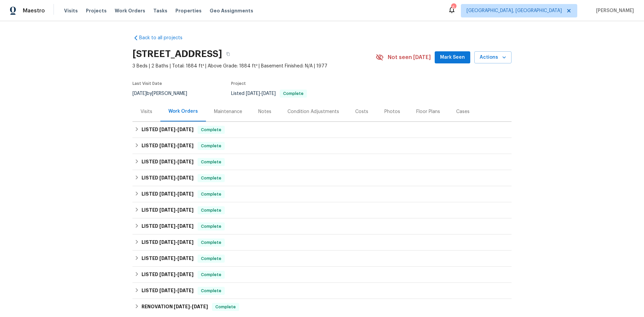 This screenshot has height=317, width=644. I want to click on span: Project, so click(238, 84).